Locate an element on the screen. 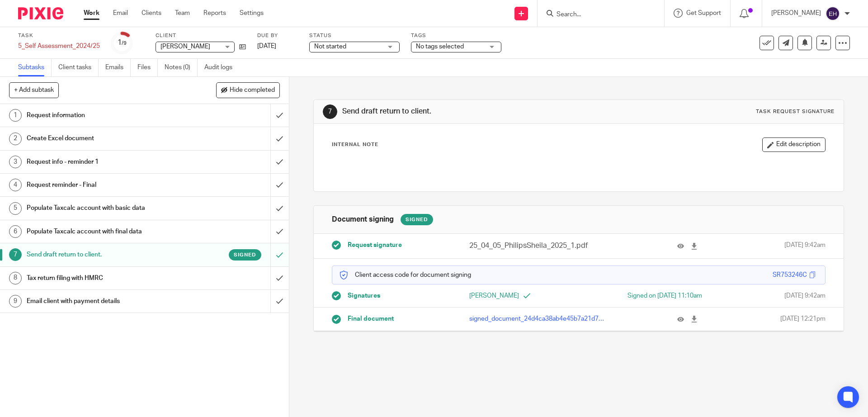 Image resolution: width=868 pixels, height=417 pixels. img: svg%3E is located at coordinates (832, 13).